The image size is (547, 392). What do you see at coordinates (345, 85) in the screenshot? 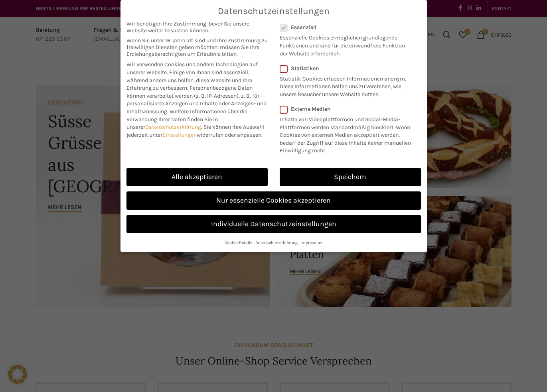
I see `p: Statistik Cookies erfassen Informationen anonym. Diese Informationen helfen uns zu verstehen, wie...` at bounding box center [345, 85].